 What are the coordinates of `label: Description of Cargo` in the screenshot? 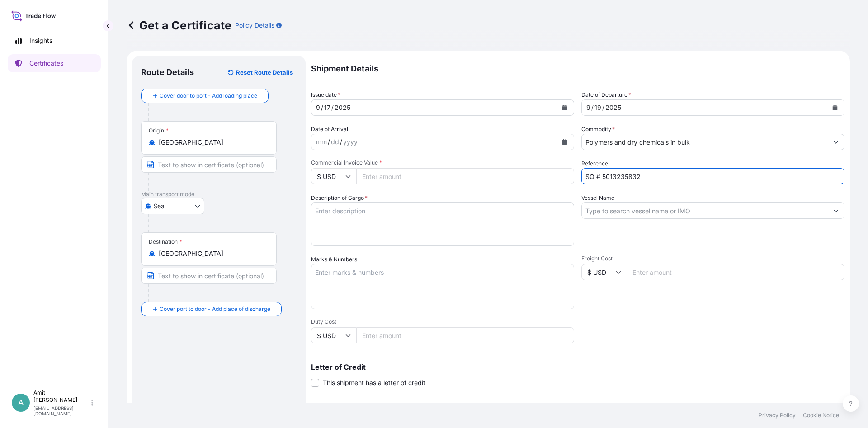 It's located at (339, 198).